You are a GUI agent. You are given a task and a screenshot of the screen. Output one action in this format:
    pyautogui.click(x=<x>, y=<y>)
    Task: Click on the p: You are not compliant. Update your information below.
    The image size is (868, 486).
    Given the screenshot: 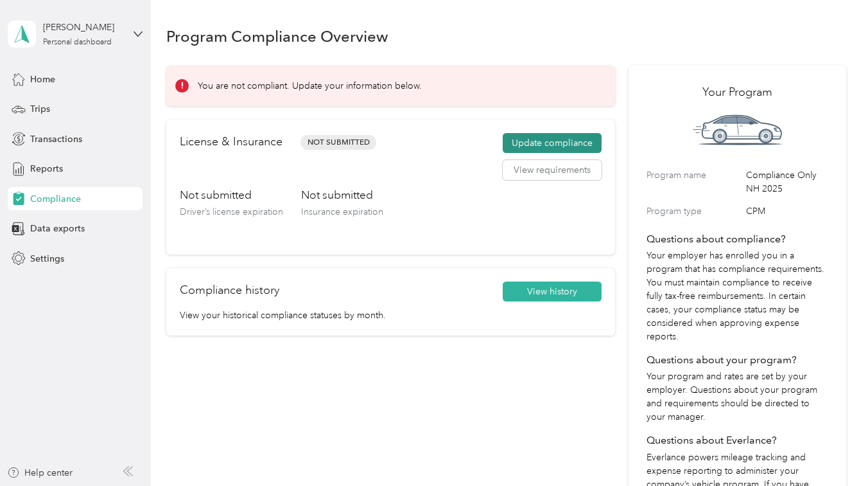 What is the action you would take?
    pyautogui.click(x=309, y=85)
    